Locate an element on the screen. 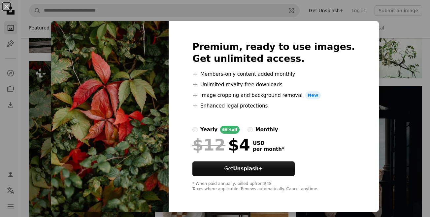 The image size is (430, 217). div: yearly is located at coordinates (209, 129).